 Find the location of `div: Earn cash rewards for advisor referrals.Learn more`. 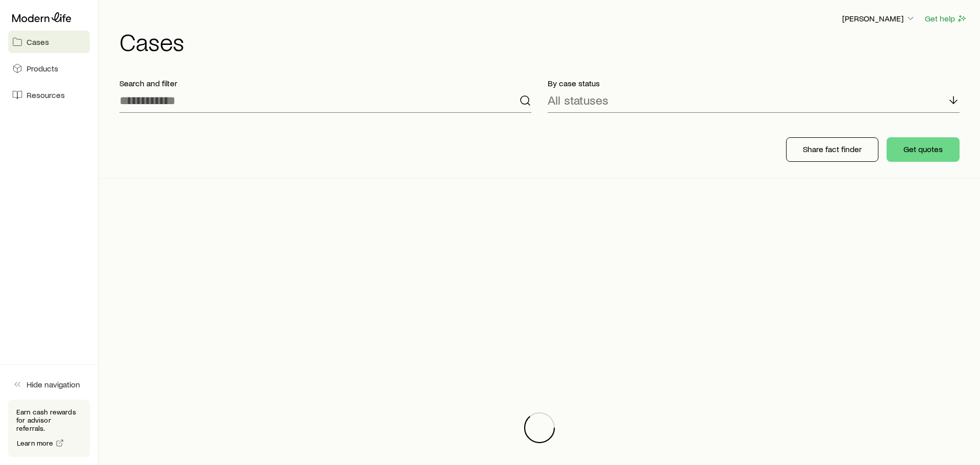

div: Earn cash rewards for advisor referrals.Learn more is located at coordinates (49, 429).